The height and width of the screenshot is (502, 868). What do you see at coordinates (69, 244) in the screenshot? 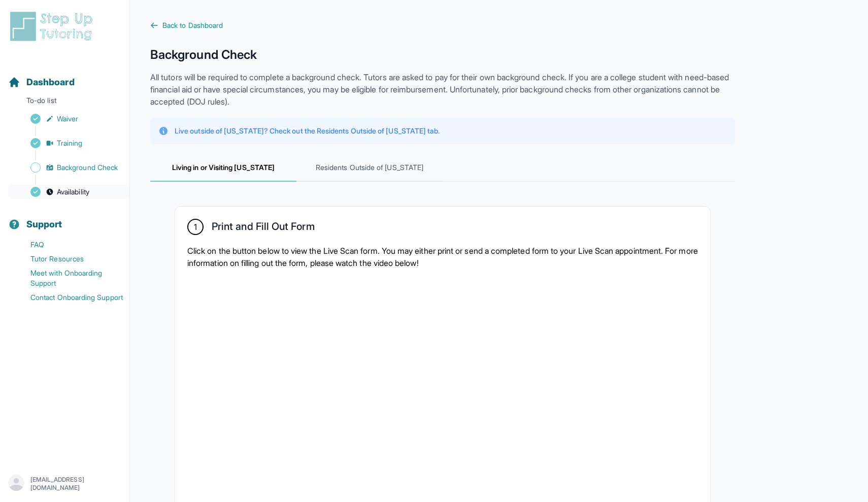
I see `a: FAQ` at bounding box center [69, 244].